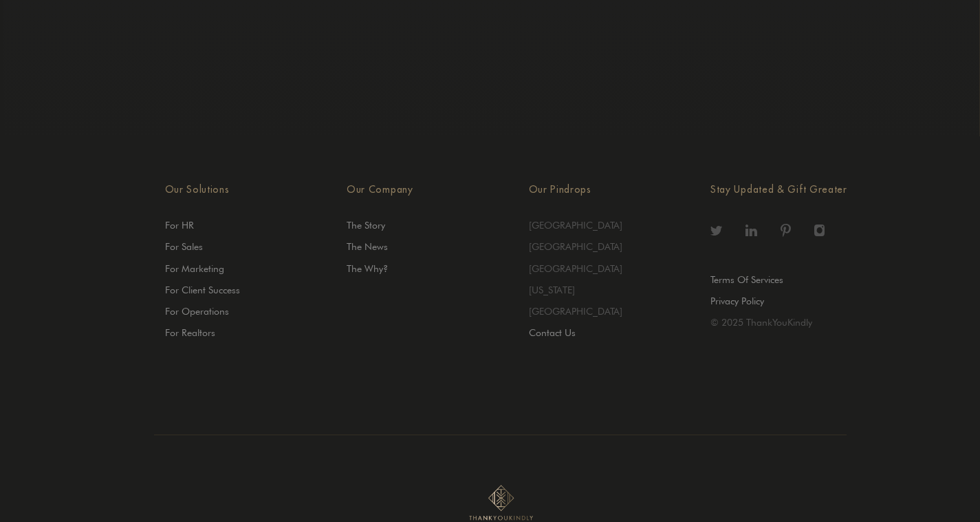 The image size is (980, 522). I want to click on a: Privacy Policy, so click(738, 301).